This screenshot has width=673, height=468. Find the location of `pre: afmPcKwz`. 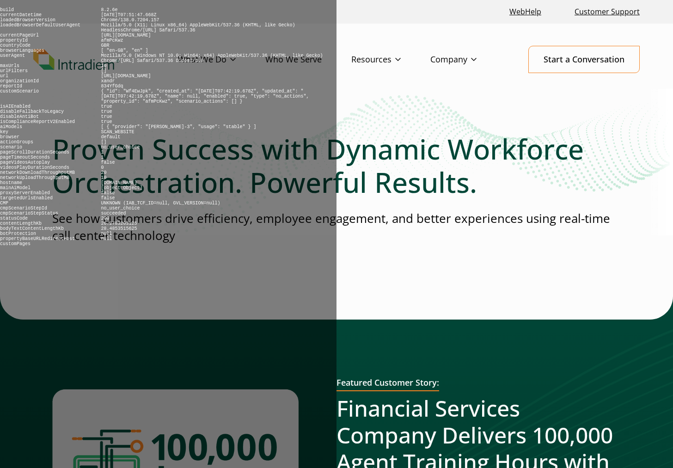

pre: afmPcKwz is located at coordinates (112, 40).